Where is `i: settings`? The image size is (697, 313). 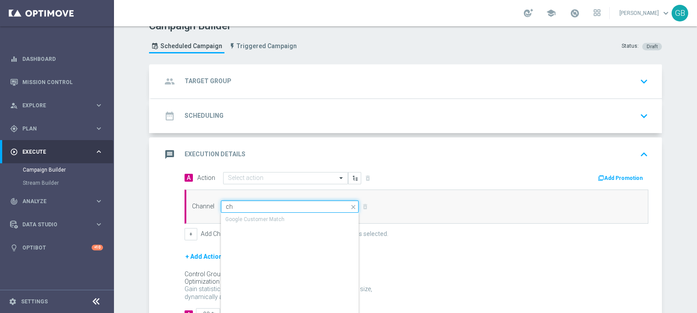
i: settings is located at coordinates (13, 302).